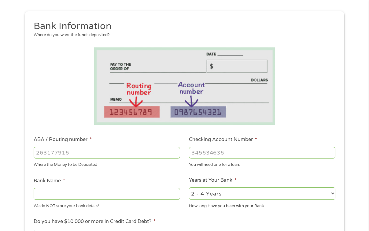  What do you see at coordinates (63, 139) in the screenshot?
I see `label: ABA / Routing number` at bounding box center [63, 139].